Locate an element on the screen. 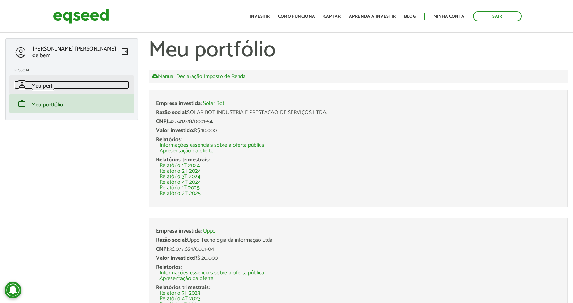 The height and width of the screenshot is (303, 573). div: R$ 20.000 is located at coordinates (358, 259).